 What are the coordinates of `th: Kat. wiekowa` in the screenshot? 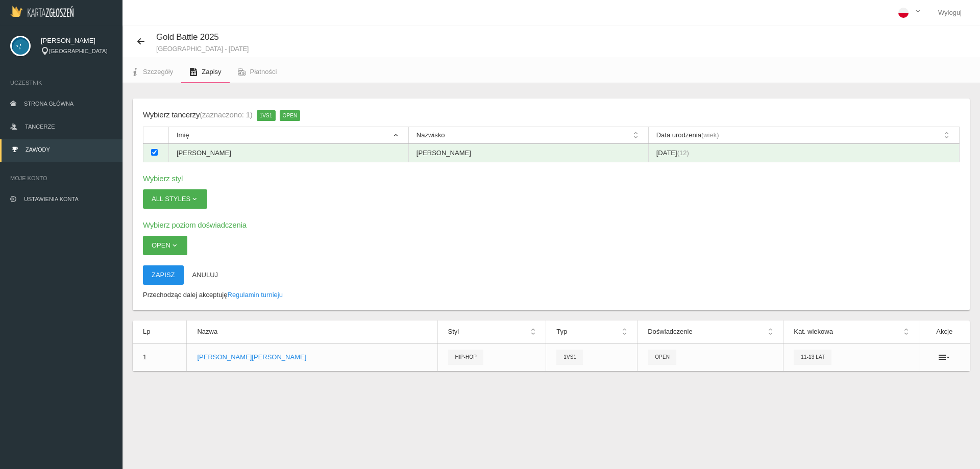 It's located at (851, 332).